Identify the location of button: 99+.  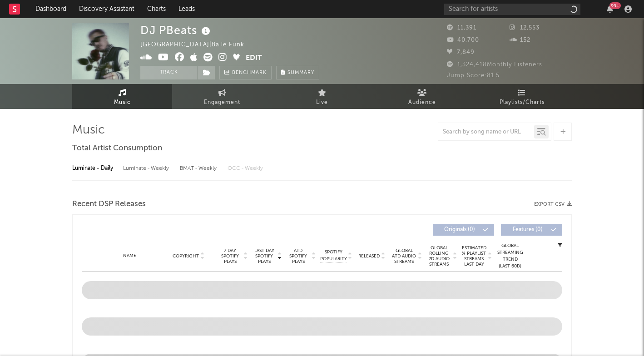
(610, 9).